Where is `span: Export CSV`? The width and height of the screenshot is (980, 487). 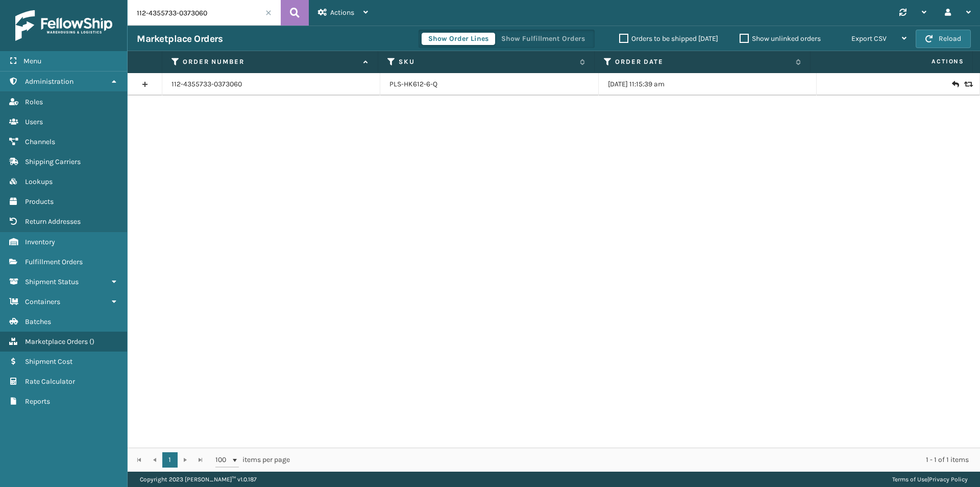
span: Export CSV is located at coordinates (869, 38).